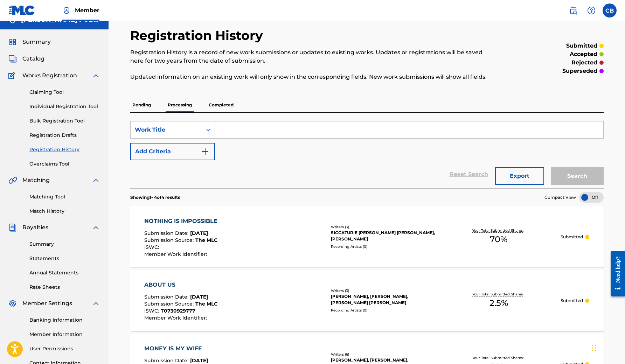 This screenshot has height=364, width=625. Describe the element at coordinates (65, 319) in the screenshot. I see `a: Banking Information` at that location.